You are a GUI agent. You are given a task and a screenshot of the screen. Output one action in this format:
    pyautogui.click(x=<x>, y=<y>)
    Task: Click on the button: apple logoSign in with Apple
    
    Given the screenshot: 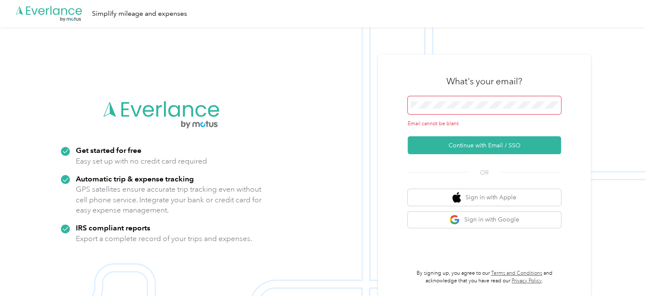 What is the action you would take?
    pyautogui.click(x=484, y=197)
    